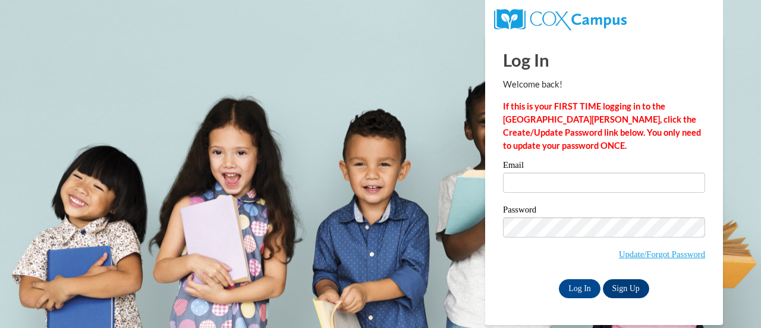 This screenshot has width=761, height=328. Describe the element at coordinates (604, 167) in the screenshot. I see `label: Email` at that location.